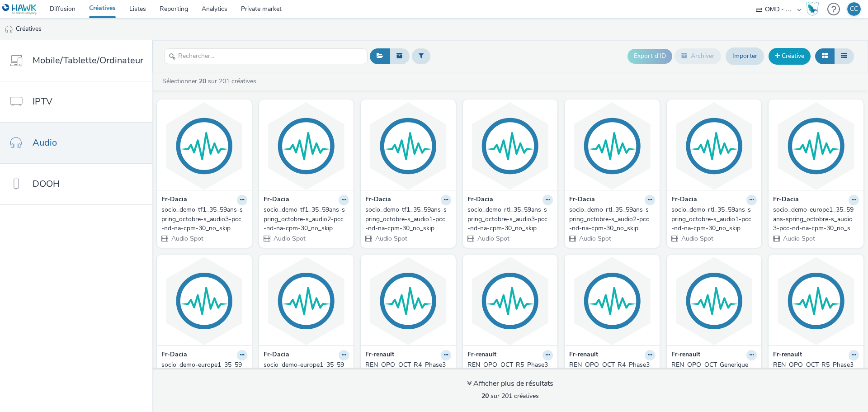 This screenshot has width=868, height=412. I want to click on img: socio_demo-tf1_35_59ans-spring_octobre-s_audio2-pcc-nd-na-cpm-30_no_skip visual, so click(306, 146).